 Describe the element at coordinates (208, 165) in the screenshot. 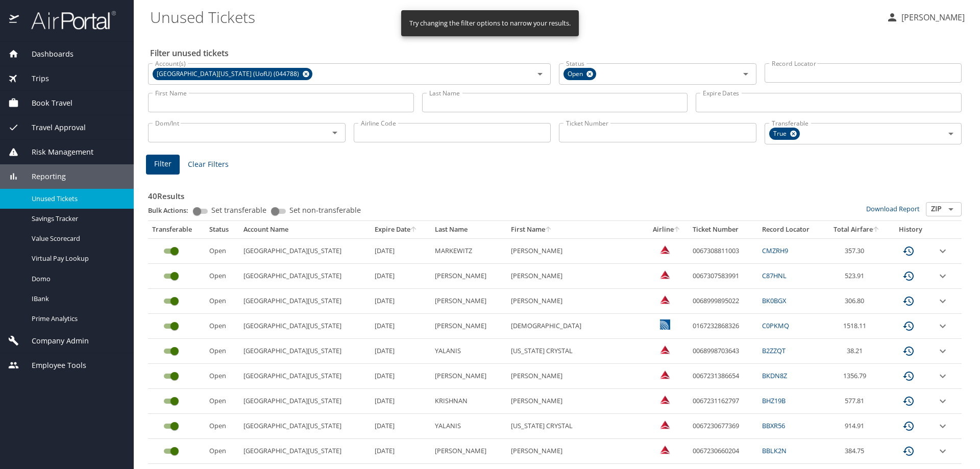

I see `span: Clear Filters` at that location.